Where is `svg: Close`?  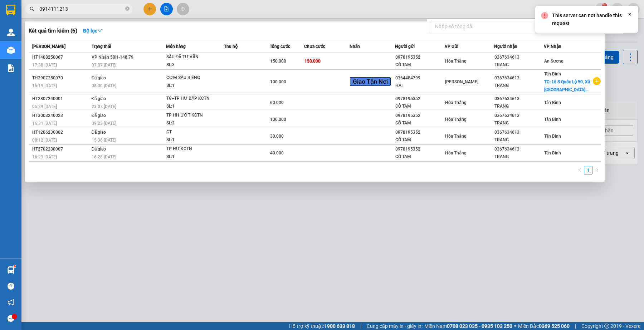
svg: Close is located at coordinates (630, 15).